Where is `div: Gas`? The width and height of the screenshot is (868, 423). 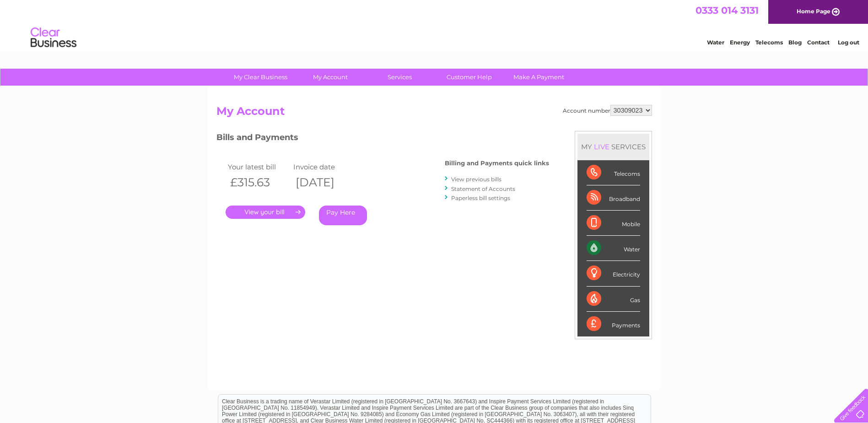 div: Gas is located at coordinates (614, 299).